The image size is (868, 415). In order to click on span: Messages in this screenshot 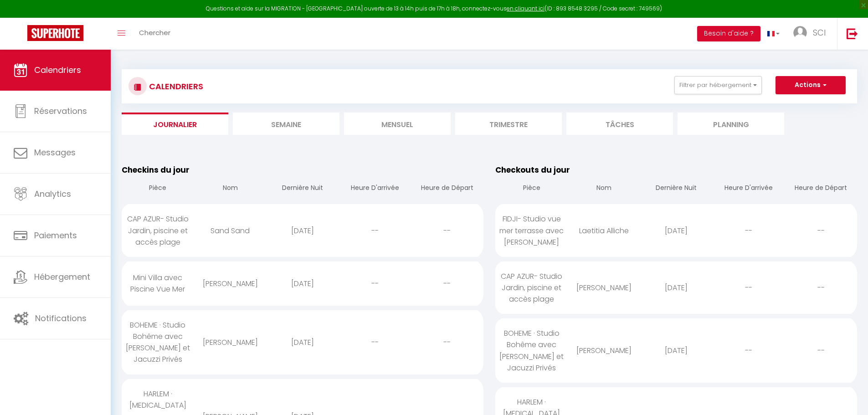, I will do `click(55, 152)`.